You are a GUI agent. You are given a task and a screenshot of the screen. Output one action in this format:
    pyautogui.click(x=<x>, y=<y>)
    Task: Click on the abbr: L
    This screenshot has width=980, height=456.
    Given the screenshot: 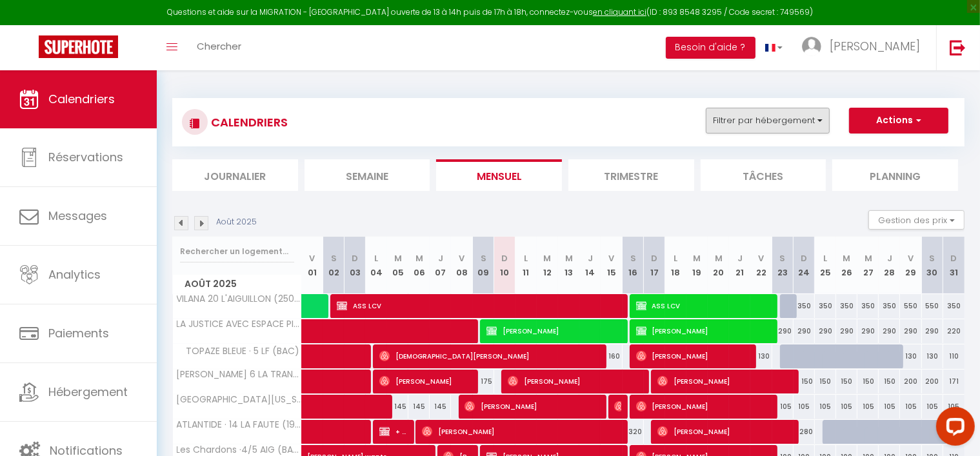 What is the action you would take?
    pyautogui.click(x=825, y=258)
    